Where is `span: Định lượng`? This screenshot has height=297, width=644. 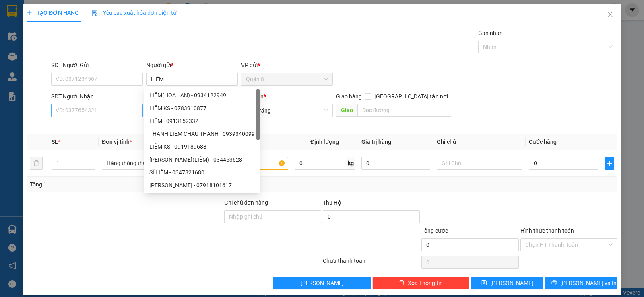 span: Định lượng is located at coordinates (324, 142).